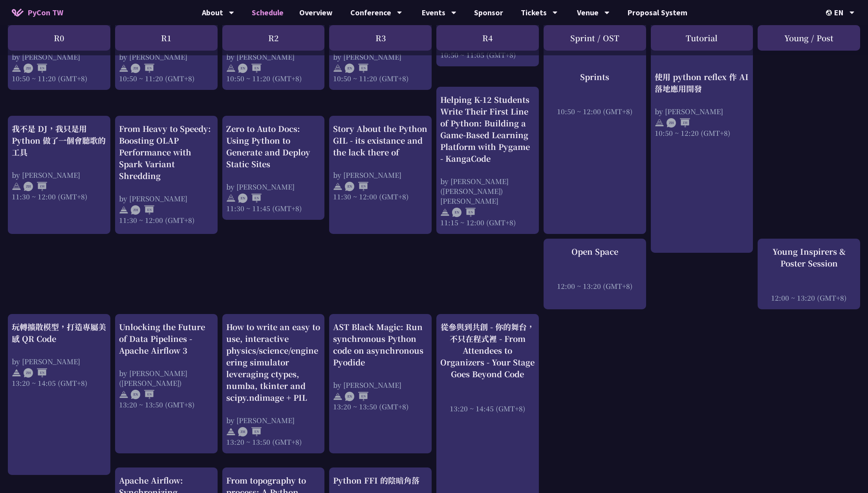 Image resolution: width=868 pixels, height=493 pixels. Describe the element at coordinates (18, 13) in the screenshot. I see `img: Home icon of PyCon TW 2025` at that location.